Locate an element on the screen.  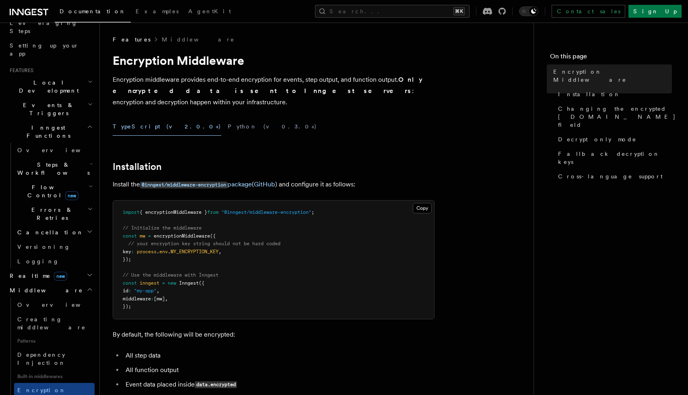
span: Flow Control is located at coordinates (51, 191).